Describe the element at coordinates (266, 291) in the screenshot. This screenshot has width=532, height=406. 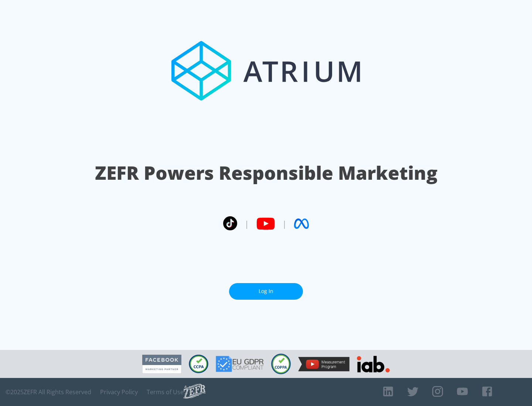
I see `a: Log In` at that location.